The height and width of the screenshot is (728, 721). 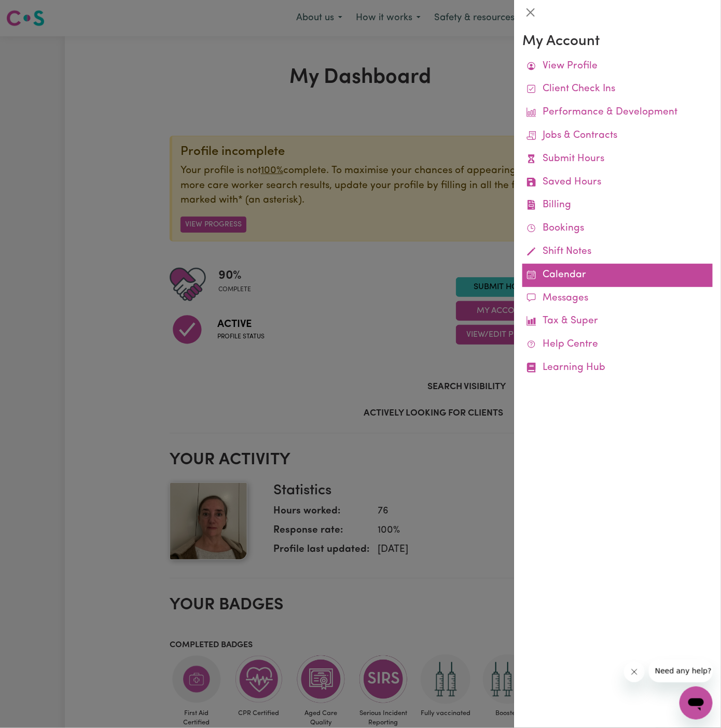 What do you see at coordinates (617, 136) in the screenshot?
I see `a: Jobs & Contracts` at bounding box center [617, 136].